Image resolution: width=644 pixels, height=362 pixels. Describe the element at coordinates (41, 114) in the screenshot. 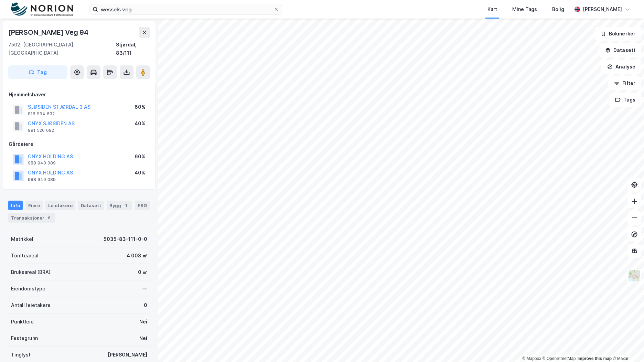

I see `div: 816 994 632` at that location.